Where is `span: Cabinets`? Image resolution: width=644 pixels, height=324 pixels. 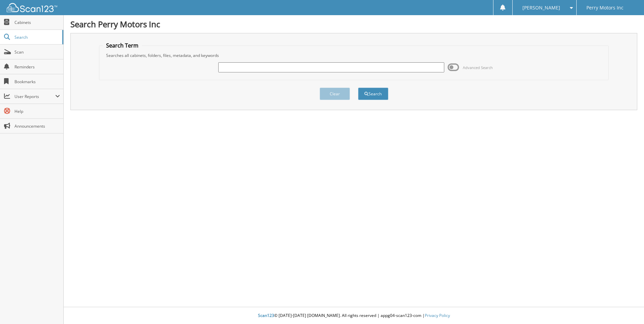
span: Cabinets is located at coordinates (37, 22).